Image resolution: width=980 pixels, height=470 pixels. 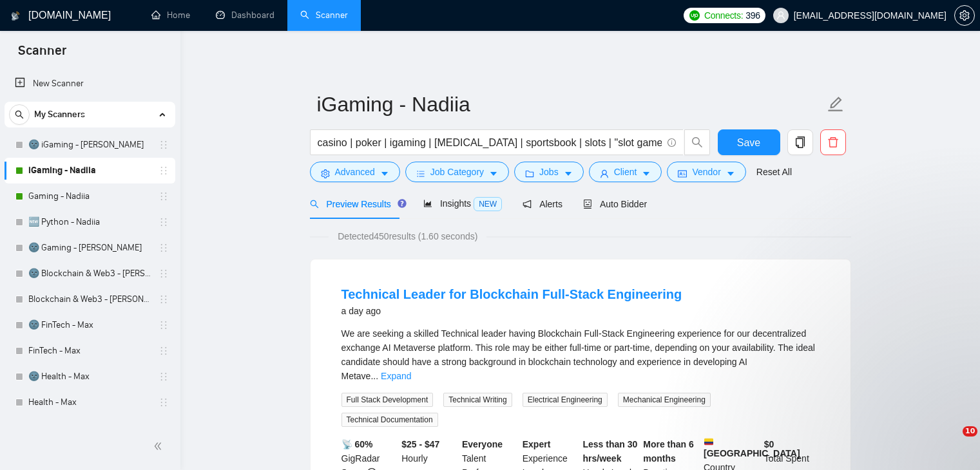 What do you see at coordinates (530, 173) in the screenshot?
I see `span: folder` at bounding box center [530, 173].